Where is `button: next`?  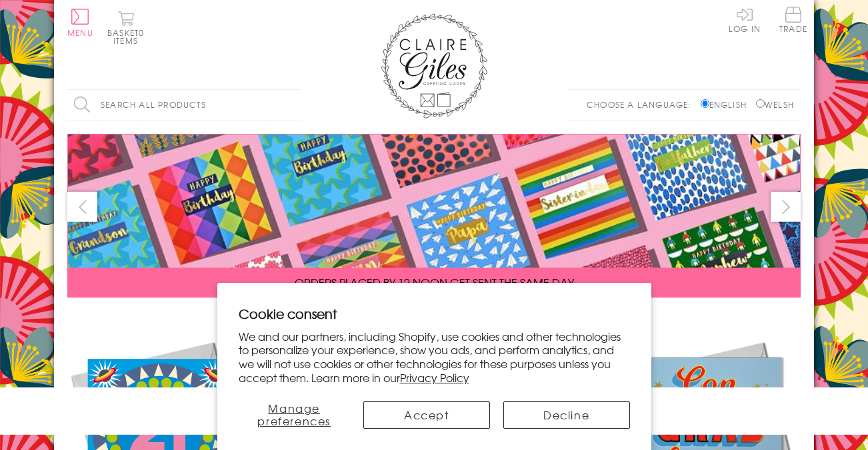 button: next is located at coordinates (785, 207).